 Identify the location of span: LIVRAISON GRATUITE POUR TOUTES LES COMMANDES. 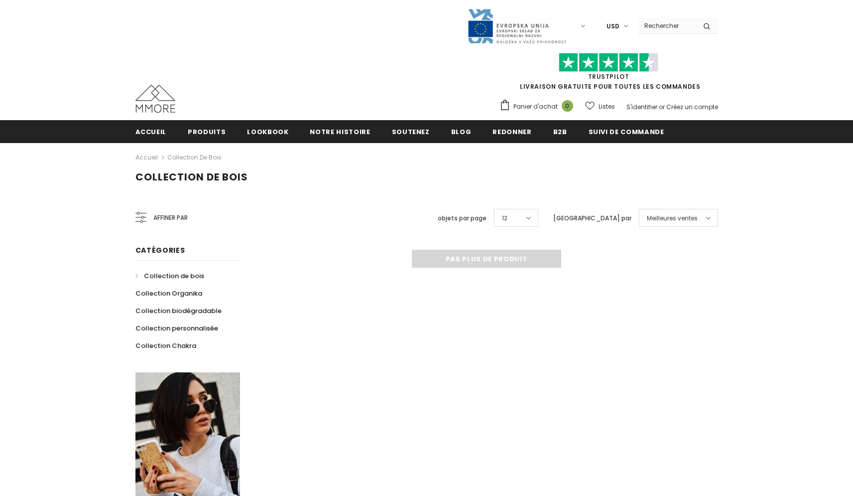
(609, 74).